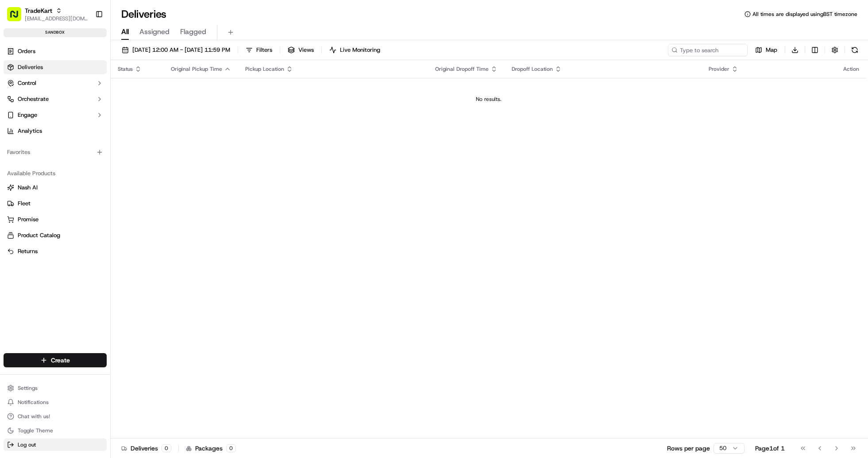 Image resolution: width=868 pixels, height=458 pixels. I want to click on span: Original Dropoff Time, so click(462, 69).